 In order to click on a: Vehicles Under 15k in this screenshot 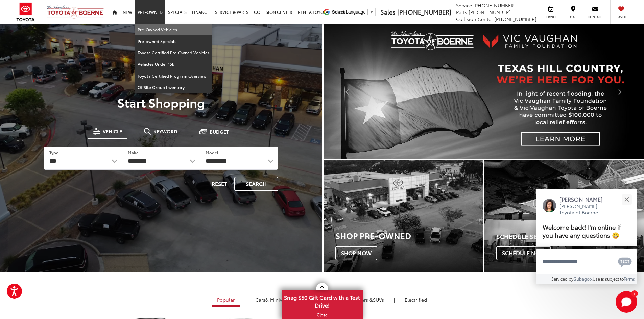, I will do `click(173, 64)`.